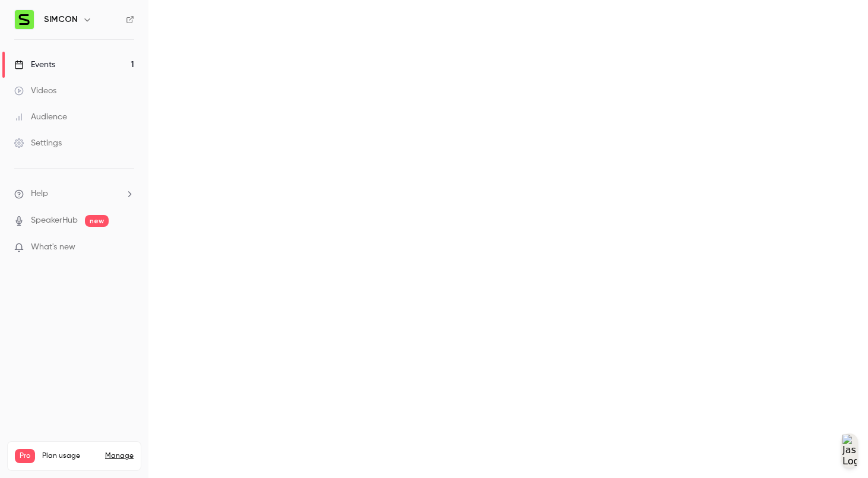  Describe the element at coordinates (39, 193) in the screenshot. I see `span: Help` at that location.